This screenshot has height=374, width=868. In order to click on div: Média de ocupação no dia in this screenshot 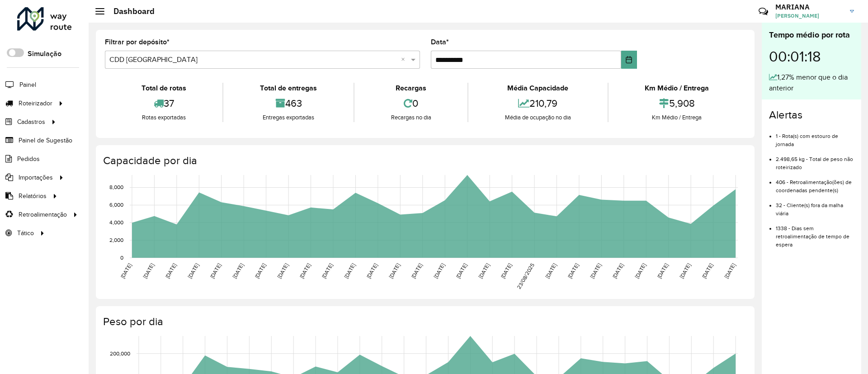, I will do `click(537, 117)`.